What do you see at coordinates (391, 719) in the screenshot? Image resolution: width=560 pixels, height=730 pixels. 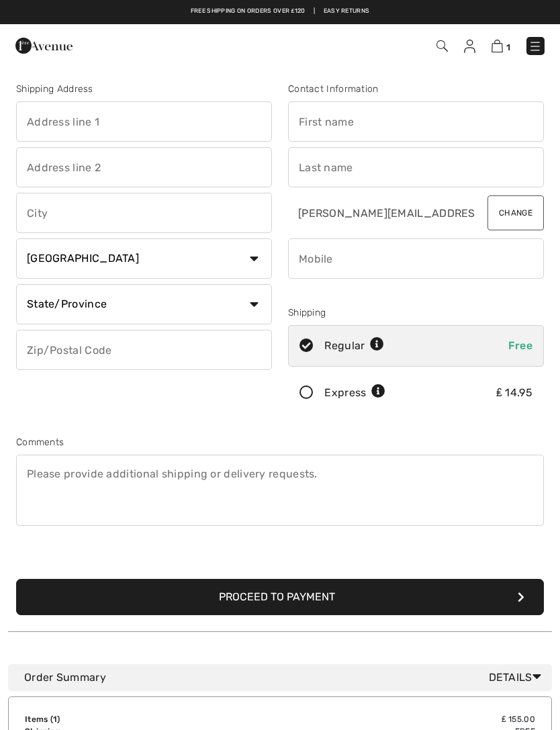 I see `td: ₤ 155.00` at bounding box center [391, 719].